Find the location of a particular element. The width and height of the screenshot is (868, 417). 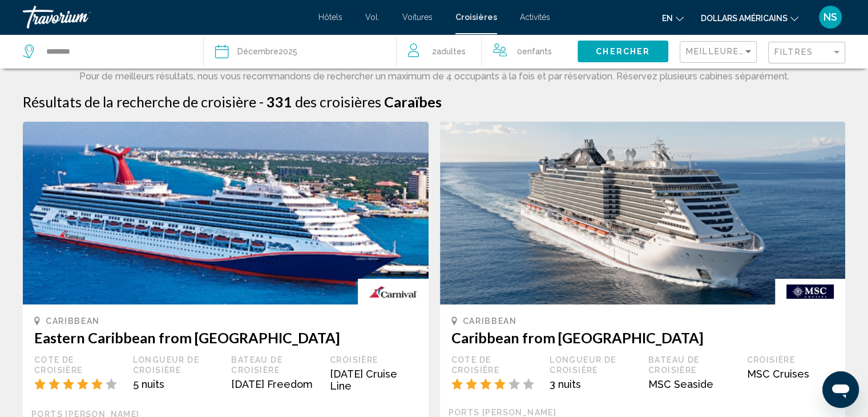

span: Meilleures affaires is located at coordinates (739, 51).